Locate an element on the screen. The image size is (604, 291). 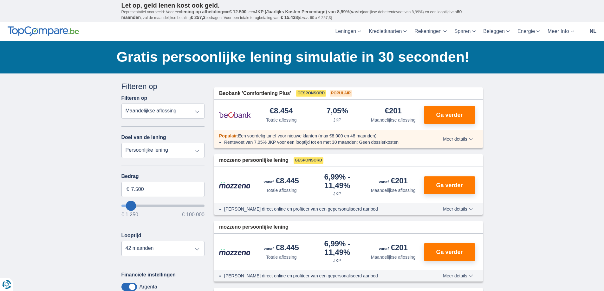
a: Energie is located at coordinates (528, 31).